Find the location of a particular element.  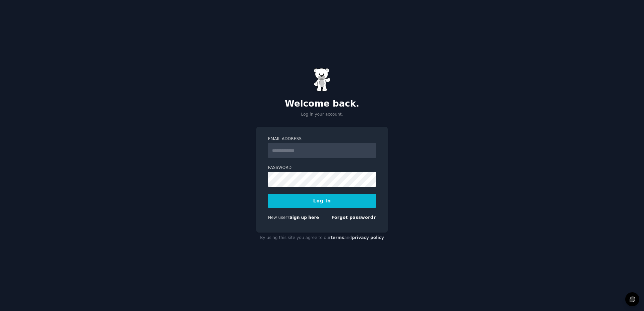

button: Log In is located at coordinates (322, 201).